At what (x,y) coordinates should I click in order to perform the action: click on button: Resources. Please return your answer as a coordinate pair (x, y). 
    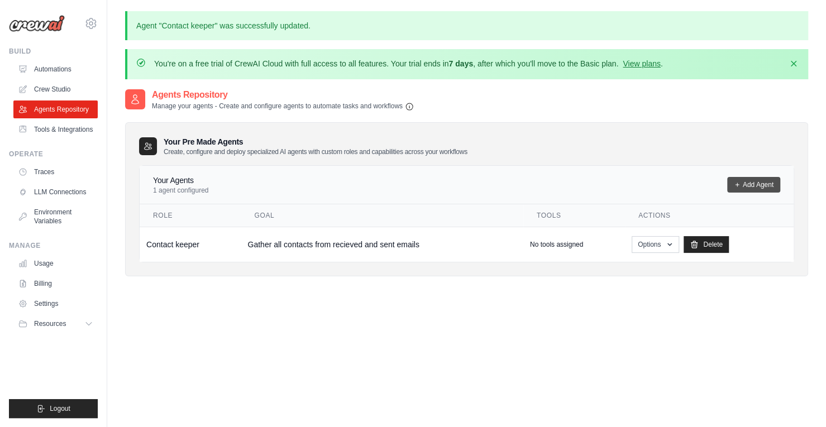
    Looking at the image, I should click on (55, 324).